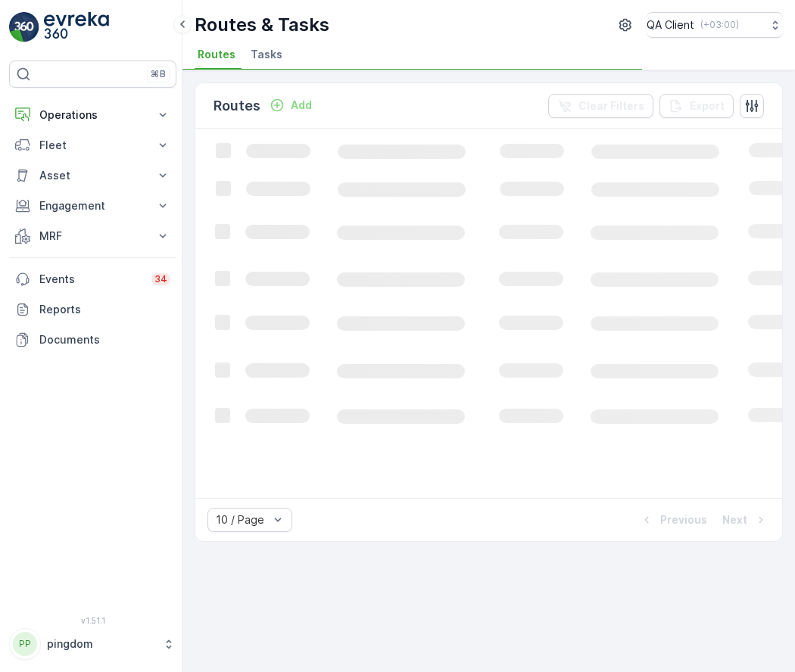  Describe the element at coordinates (92, 310) in the screenshot. I see `a: Reports` at that location.